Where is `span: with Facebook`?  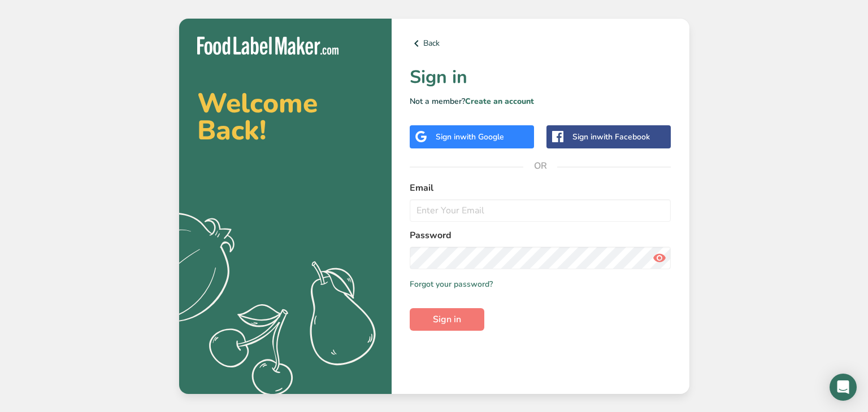 span: with Facebook is located at coordinates (624, 136).